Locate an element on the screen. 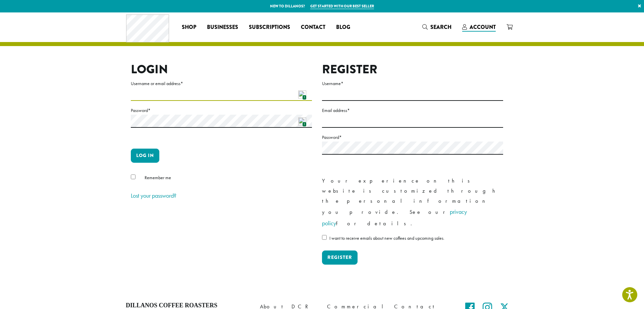 The image size is (644, 309). a: Search is located at coordinates (437, 27).